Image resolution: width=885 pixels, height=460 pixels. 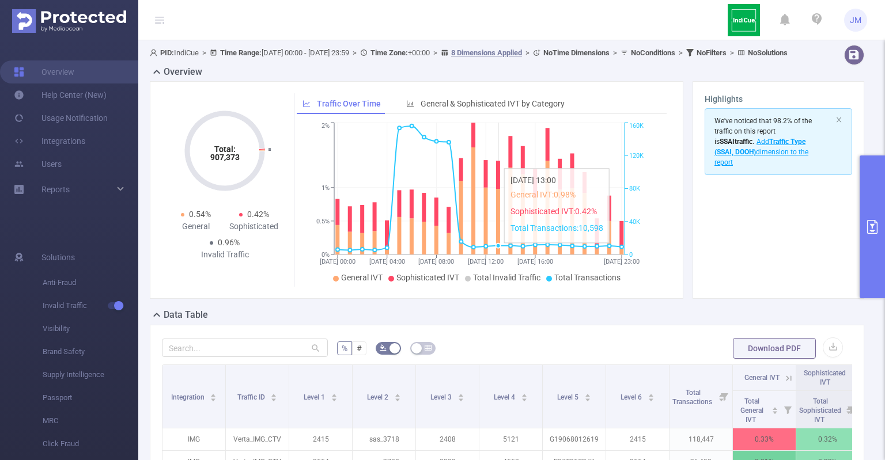 What do you see at coordinates (188, 397) in the screenshot?
I see `span: Integration` at bounding box center [188, 397].